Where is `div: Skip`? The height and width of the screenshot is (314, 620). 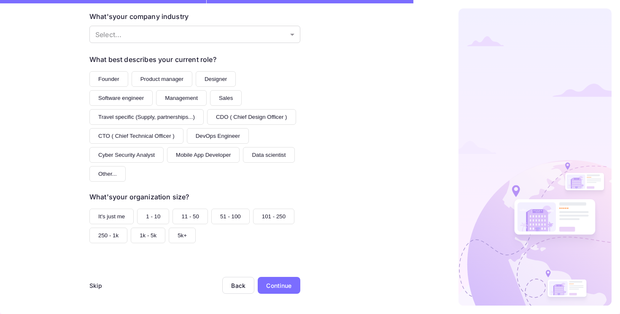 div: Skip is located at coordinates (96, 285).